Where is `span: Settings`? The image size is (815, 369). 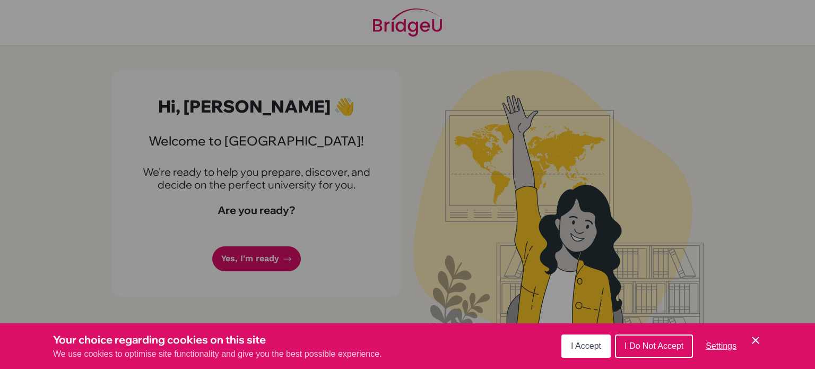 span: Settings is located at coordinates (721, 345).